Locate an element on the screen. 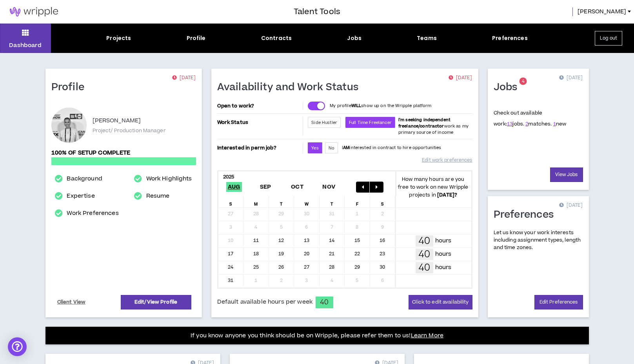 This screenshot has width=634, height=364. button: Log out is located at coordinates (608, 38).